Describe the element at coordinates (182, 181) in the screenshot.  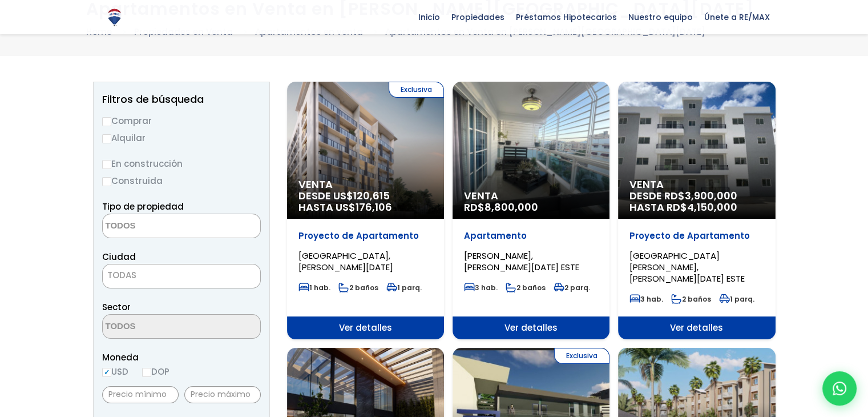
I see `label: Construida` at that location.